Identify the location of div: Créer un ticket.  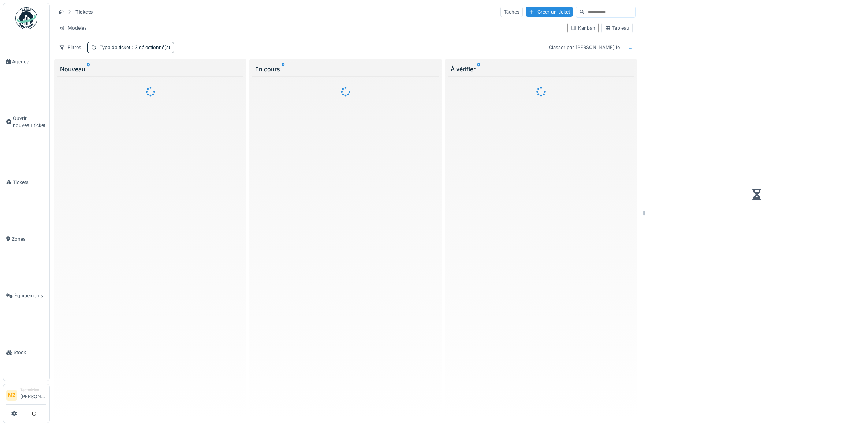
(549, 12).